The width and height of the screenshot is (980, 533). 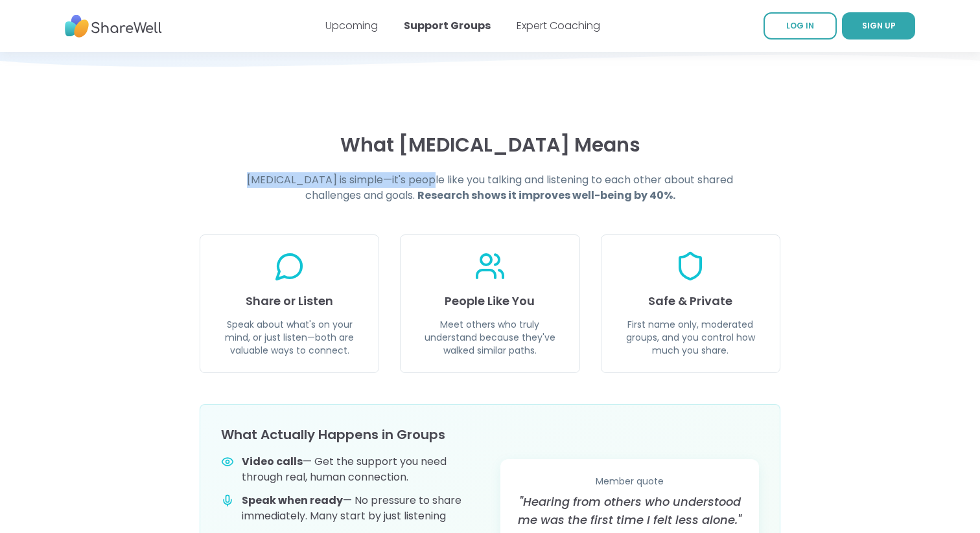 I want to click on blockquote: "Hearing from others who understood me was the first time I felt less alone.", so click(x=630, y=511).